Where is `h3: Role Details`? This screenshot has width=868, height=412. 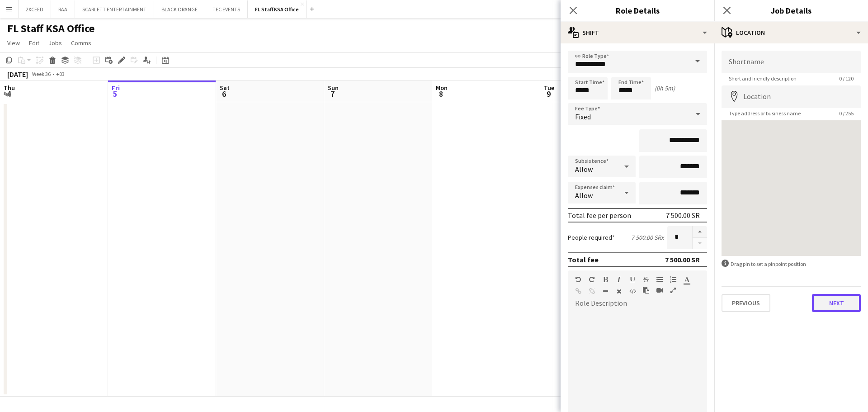 h3: Role Details is located at coordinates (637, 11).